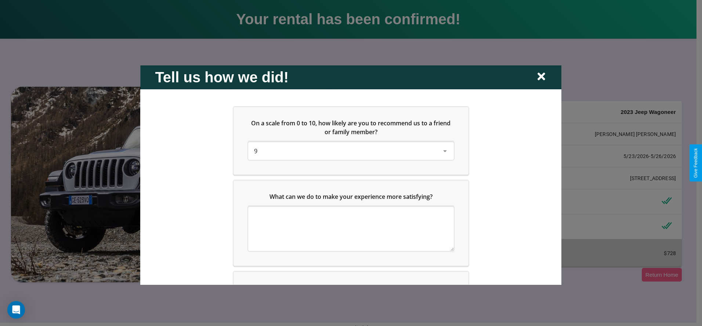 This screenshot has height=326, width=702. What do you see at coordinates (351, 196) in the screenshot?
I see `span: What can we do to make your experience more satisfying?` at bounding box center [351, 196].